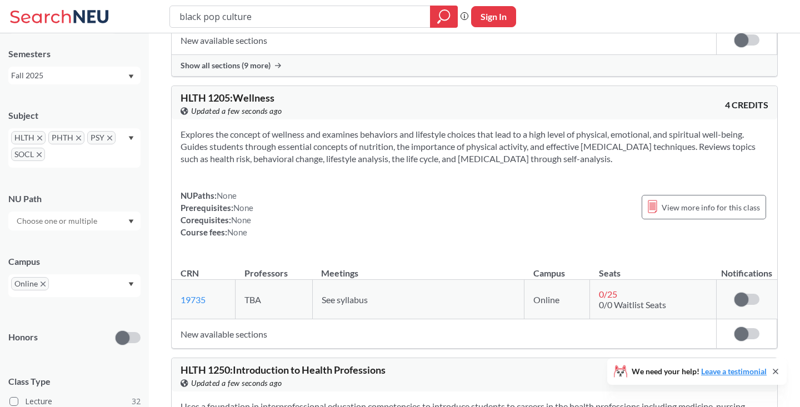 The width and height of the screenshot is (800, 407). What do you see at coordinates (300, 17) in the screenshot?
I see `input: Class, professor, course number, "phrase"` at bounding box center [300, 17].